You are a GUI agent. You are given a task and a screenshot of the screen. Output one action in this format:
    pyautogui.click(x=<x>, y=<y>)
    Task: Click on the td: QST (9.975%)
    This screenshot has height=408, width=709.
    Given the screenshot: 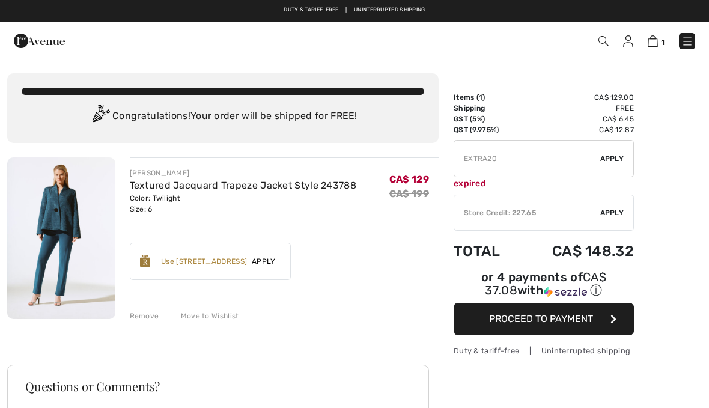 What is the action you would take?
    pyautogui.click(x=486, y=130)
    